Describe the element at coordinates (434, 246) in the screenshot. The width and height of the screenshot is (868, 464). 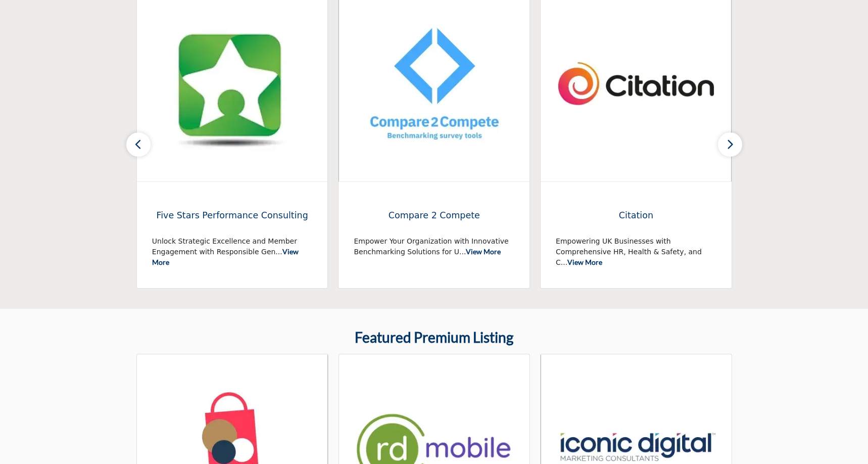
I see `p: Empower Your Organization with Innovative Benchmarking Solutions for U...` at that location.